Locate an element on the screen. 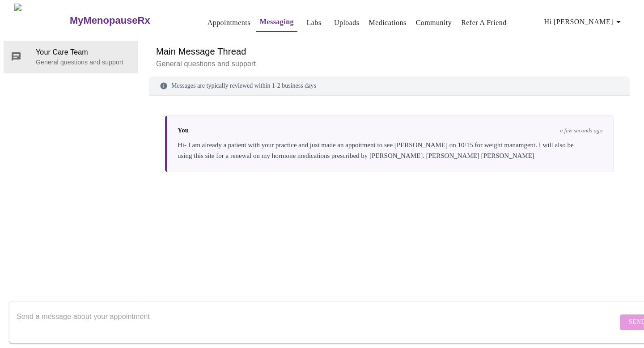 Image resolution: width=644 pixels, height=348 pixels. div: Your Care TeamGeneral questions and support is located at coordinates (71, 57).